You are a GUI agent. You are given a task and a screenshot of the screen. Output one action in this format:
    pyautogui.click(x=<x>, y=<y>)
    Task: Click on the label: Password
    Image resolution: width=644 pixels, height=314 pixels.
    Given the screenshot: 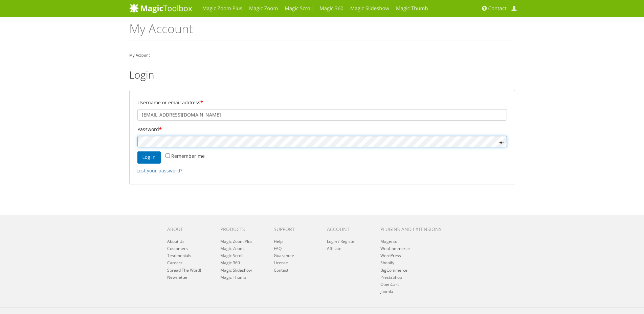 What is the action you would take?
    pyautogui.click(x=322, y=130)
    